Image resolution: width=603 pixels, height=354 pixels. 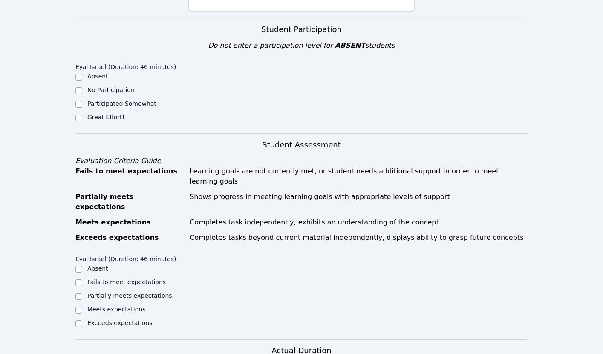 What do you see at coordinates (116, 309) in the screenshot?
I see `label: Meets expectations` at bounding box center [116, 309].